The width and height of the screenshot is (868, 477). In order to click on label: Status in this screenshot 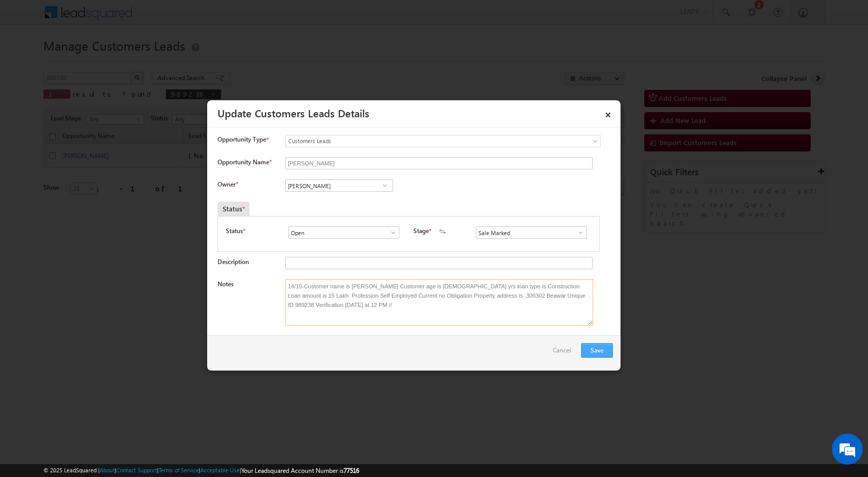, I will do `click(234, 231)`.